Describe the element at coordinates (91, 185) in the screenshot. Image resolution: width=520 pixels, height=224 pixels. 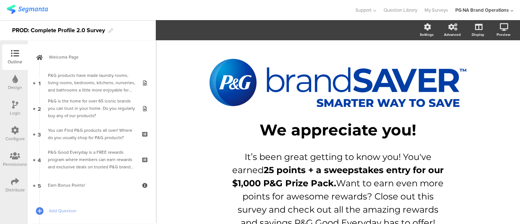
I see `div: Earn Bonus Points!` at that location.